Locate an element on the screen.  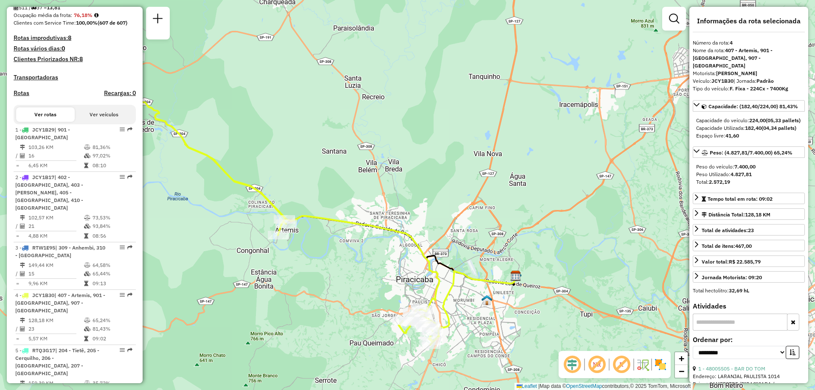
span: 3 - is located at coordinates (60, 251).